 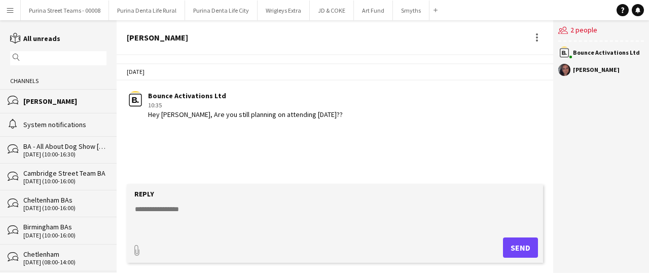 What do you see at coordinates (283, 10) in the screenshot?
I see `button: Wrigleys Extra` at bounding box center [283, 10].